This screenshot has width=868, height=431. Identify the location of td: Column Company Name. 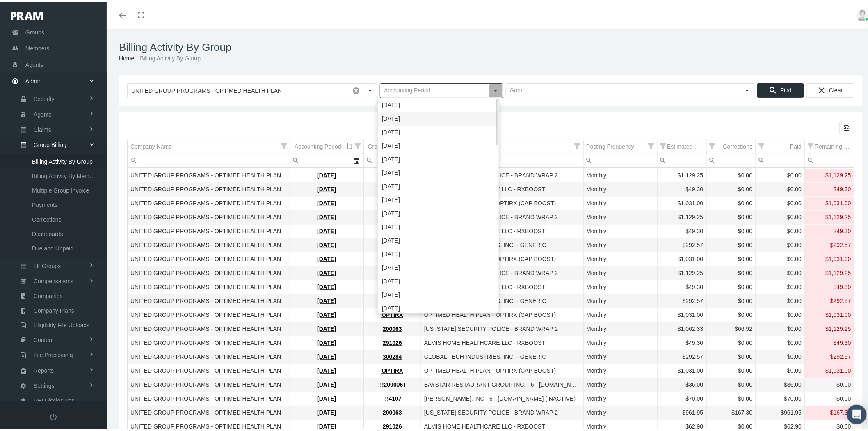
(209, 146).